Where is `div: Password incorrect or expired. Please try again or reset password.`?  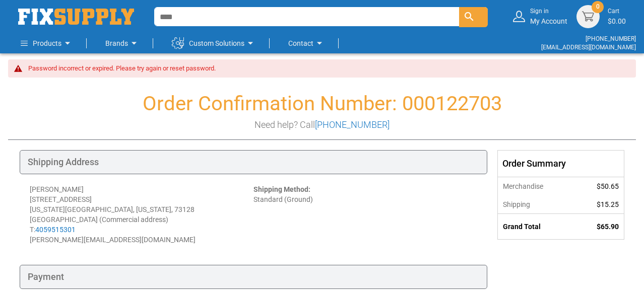
div: Password incorrect or expired. Please try again or reset password. is located at coordinates (327, 68).